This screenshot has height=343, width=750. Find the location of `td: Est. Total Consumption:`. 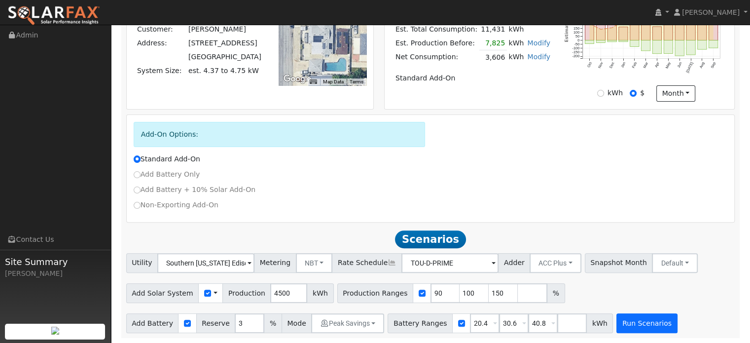

td: Est. Total Consumption: is located at coordinates (436, 29).